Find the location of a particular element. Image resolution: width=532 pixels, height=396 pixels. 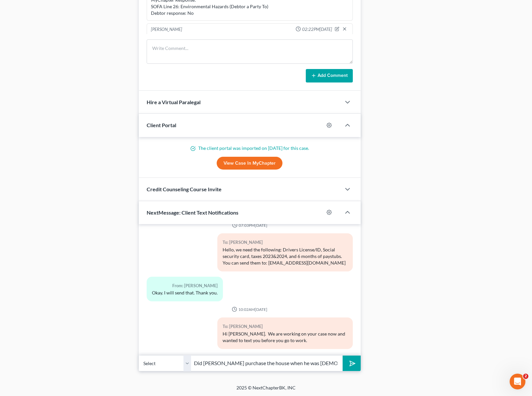

span: Client Portal is located at coordinates (162, 125).